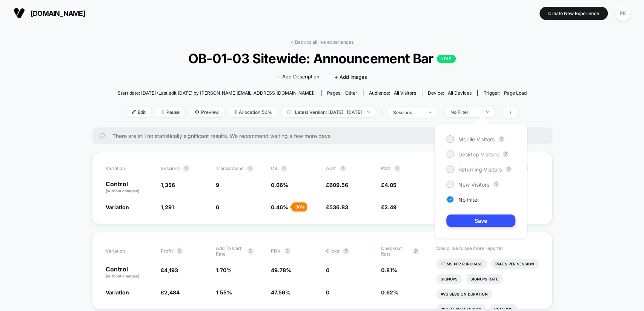 The width and height of the screenshot is (644, 311). I want to click on span: Profit, so click(167, 251).